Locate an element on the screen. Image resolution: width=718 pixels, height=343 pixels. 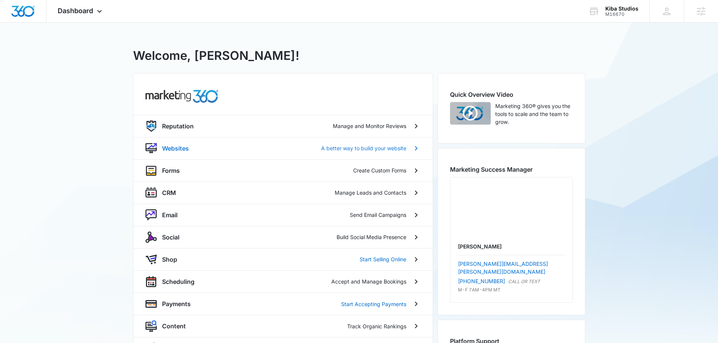
p: Forms is located at coordinates (171, 171).